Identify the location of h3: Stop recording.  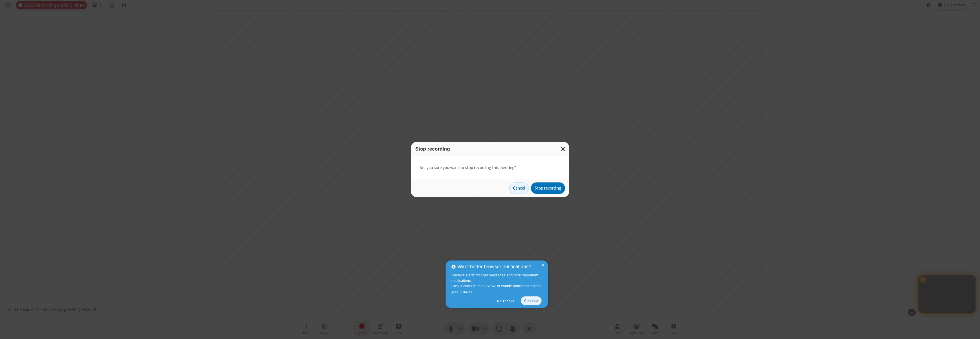
(490, 149).